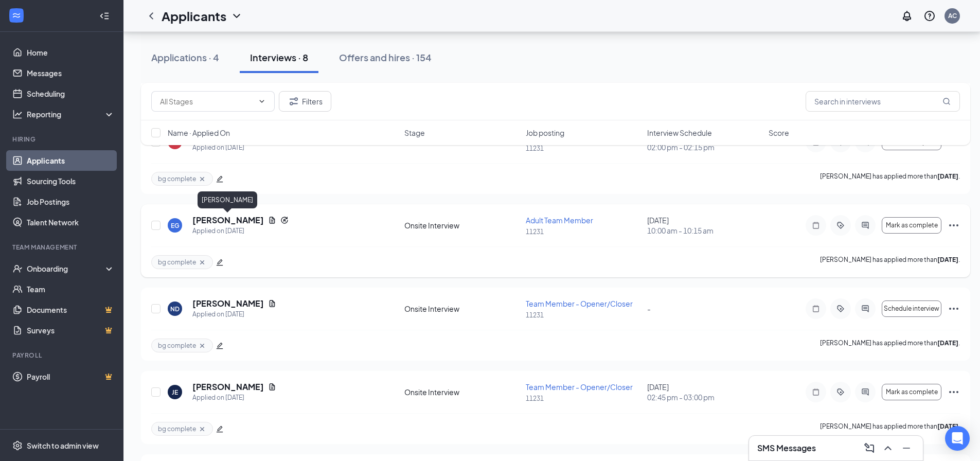 Image resolution: width=980 pixels, height=461 pixels. Describe the element at coordinates (414, 133) in the screenshot. I see `span: Stage` at that location.